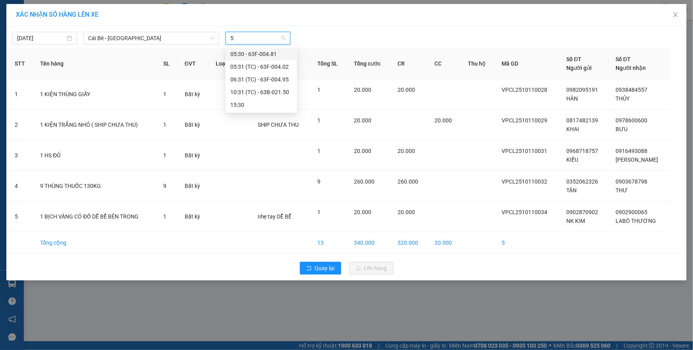 The height and width of the screenshot is (350, 693). Describe the element at coordinates (478, 64) in the screenshot. I see `th: Thu hộ` at that location.